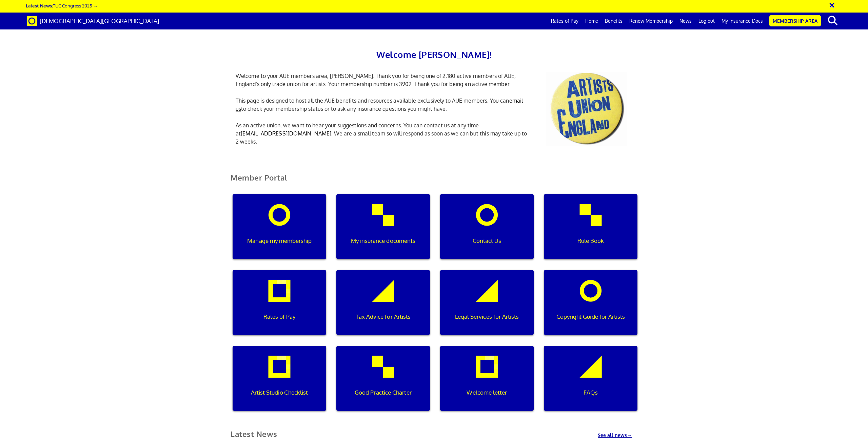 The height and width of the screenshot is (442, 868). Describe the element at coordinates (434, 182) in the screenshot. I see `h2: Member Portal` at that location.